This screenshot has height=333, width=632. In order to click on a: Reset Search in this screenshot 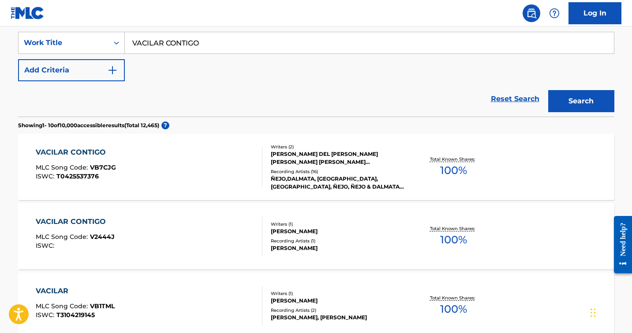, I will do `click(515, 99)`.